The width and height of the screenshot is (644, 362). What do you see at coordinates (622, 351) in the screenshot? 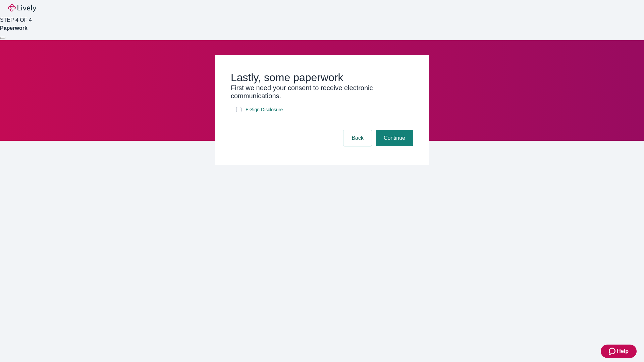
I see `span: Help` at bounding box center [622, 351].